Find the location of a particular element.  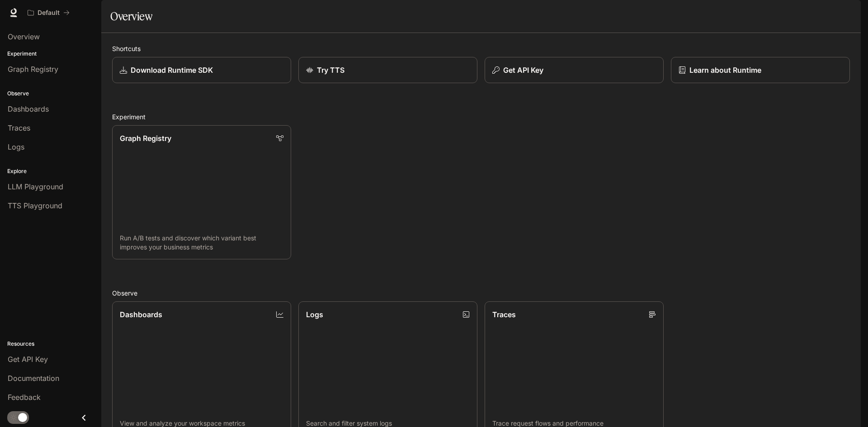

p: Default is located at coordinates (49, 13).